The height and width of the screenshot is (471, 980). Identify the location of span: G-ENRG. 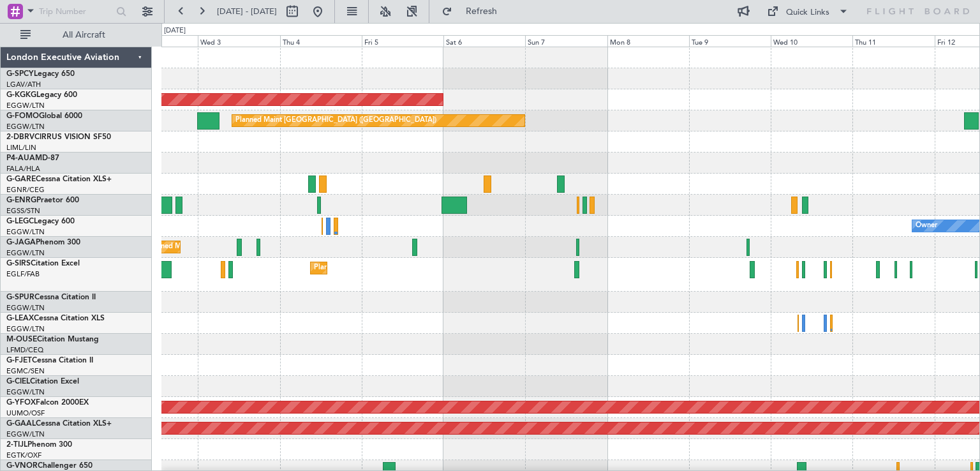
(21, 200).